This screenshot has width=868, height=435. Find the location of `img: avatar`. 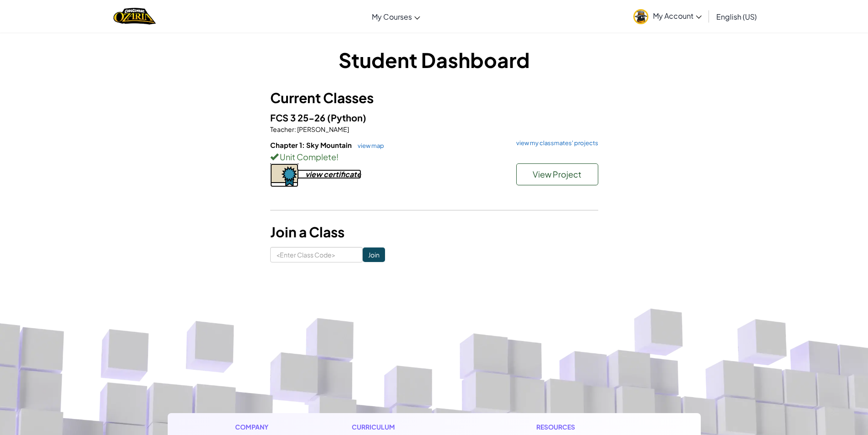

img: avatar is located at coordinates (641, 16).